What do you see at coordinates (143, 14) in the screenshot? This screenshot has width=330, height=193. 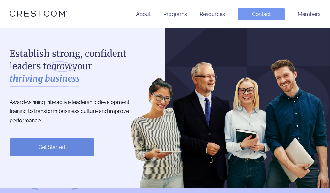 I see `a: About` at bounding box center [143, 14].